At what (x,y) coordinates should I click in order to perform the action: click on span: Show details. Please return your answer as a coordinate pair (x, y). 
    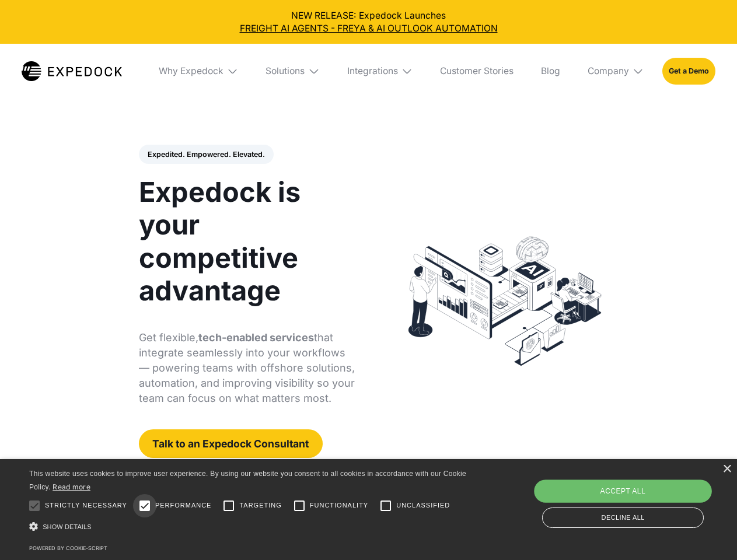
    Looking at the image, I should click on (67, 527).